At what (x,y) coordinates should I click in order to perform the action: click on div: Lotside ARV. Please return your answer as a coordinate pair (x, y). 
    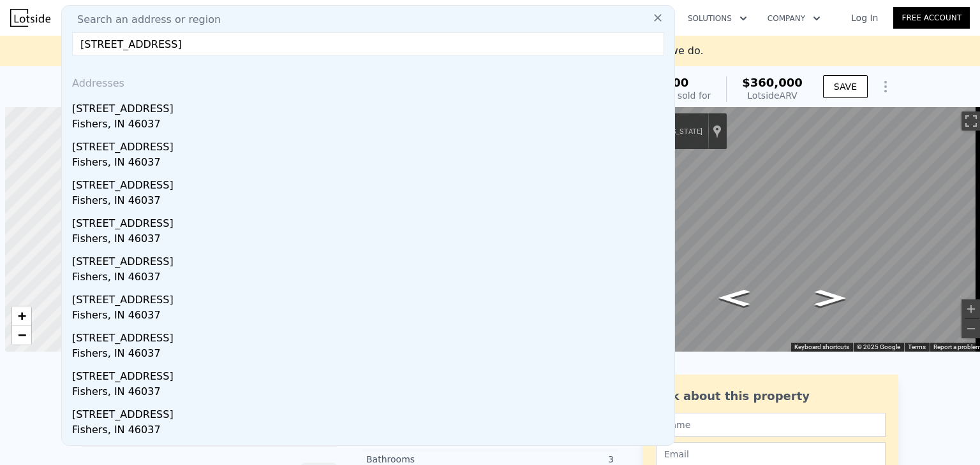
    Looking at the image, I should click on (772, 96).